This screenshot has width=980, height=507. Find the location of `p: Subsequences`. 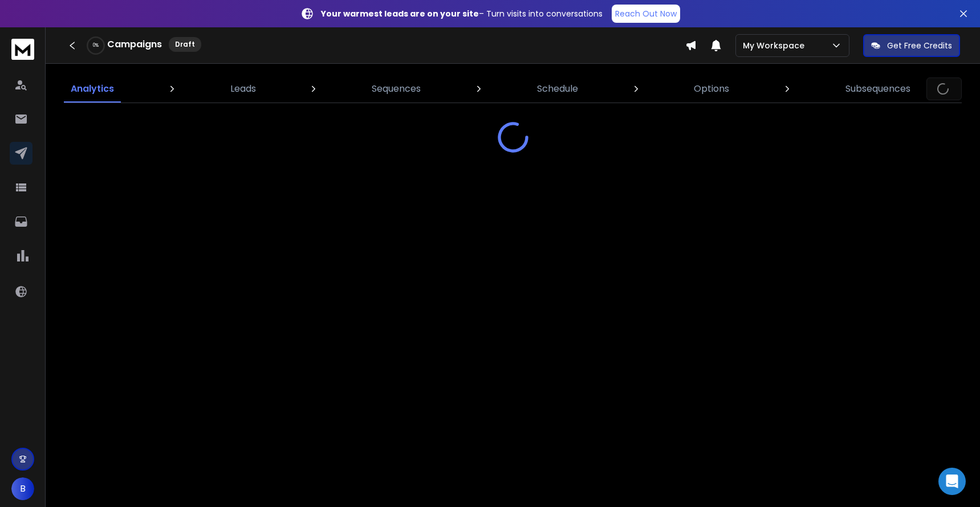

p: Subsequences is located at coordinates (878, 89).